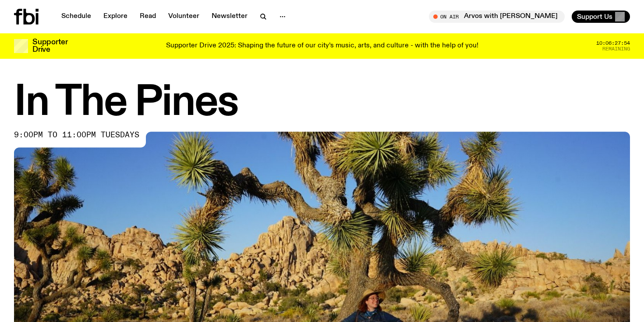 This screenshot has width=644, height=322. I want to click on h3: Supporter Drive, so click(50, 46).